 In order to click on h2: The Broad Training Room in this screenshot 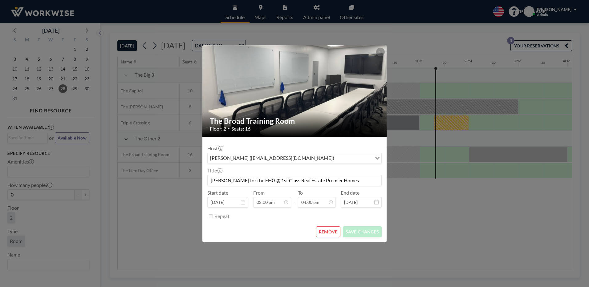, I will do `click(295, 121)`.